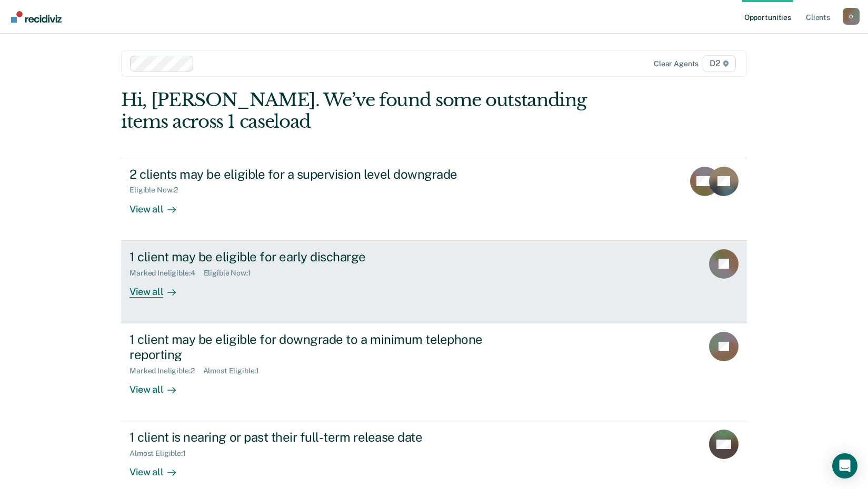 Image resolution: width=868 pixels, height=489 pixels. Describe the element at coordinates (850, 17) in the screenshot. I see `button: Profile dropdown button` at that location.